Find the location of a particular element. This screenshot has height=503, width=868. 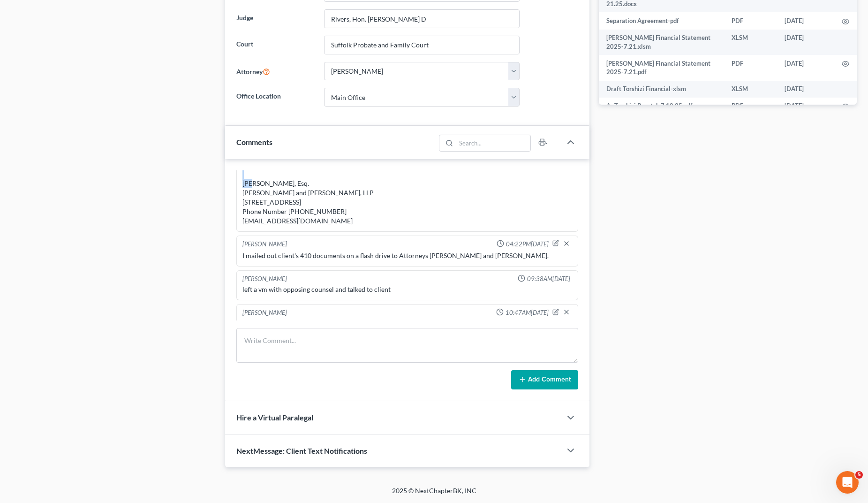

span: NextMessage: Client Text Notifications is located at coordinates (302, 450).